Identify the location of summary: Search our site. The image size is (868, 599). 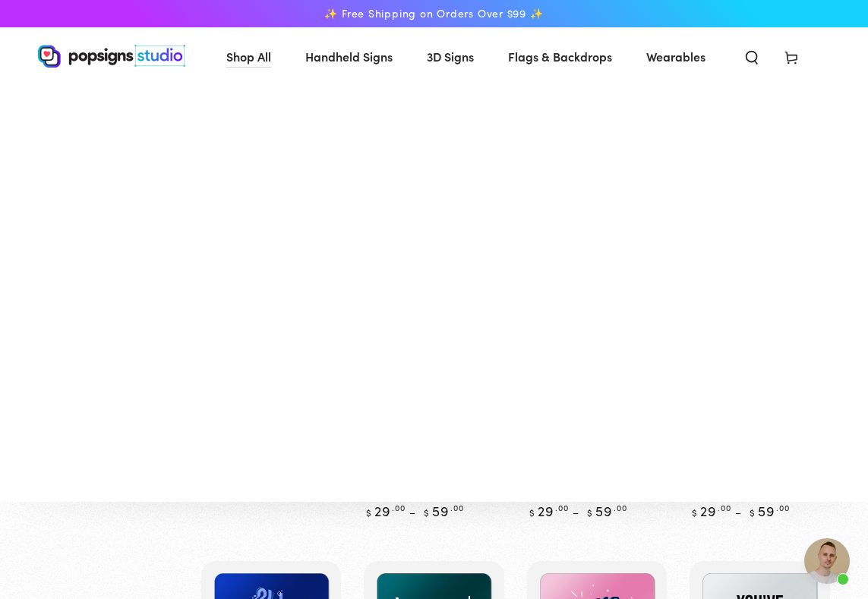
(752, 57).